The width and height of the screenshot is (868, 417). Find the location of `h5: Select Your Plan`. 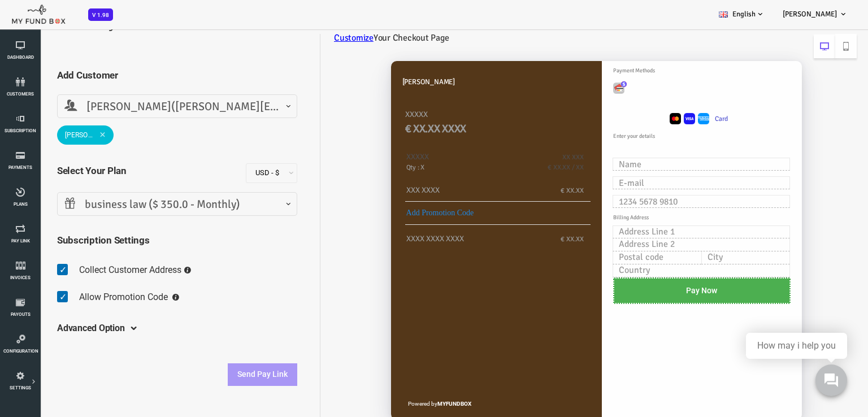

h5: Select Your Plan is located at coordinates (111, 177).